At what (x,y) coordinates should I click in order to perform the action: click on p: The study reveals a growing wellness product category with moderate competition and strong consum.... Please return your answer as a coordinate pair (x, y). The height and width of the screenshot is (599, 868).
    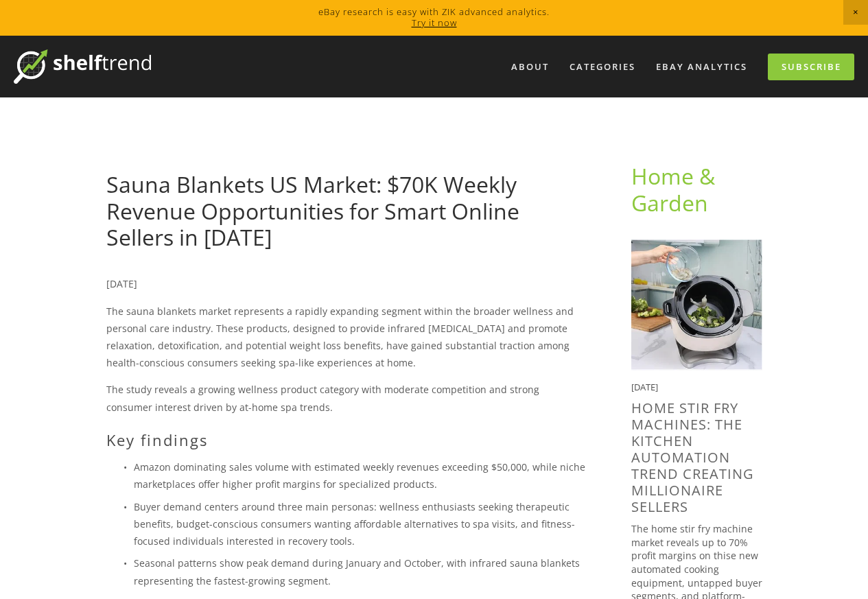
    Looking at the image, I should click on (346, 398).